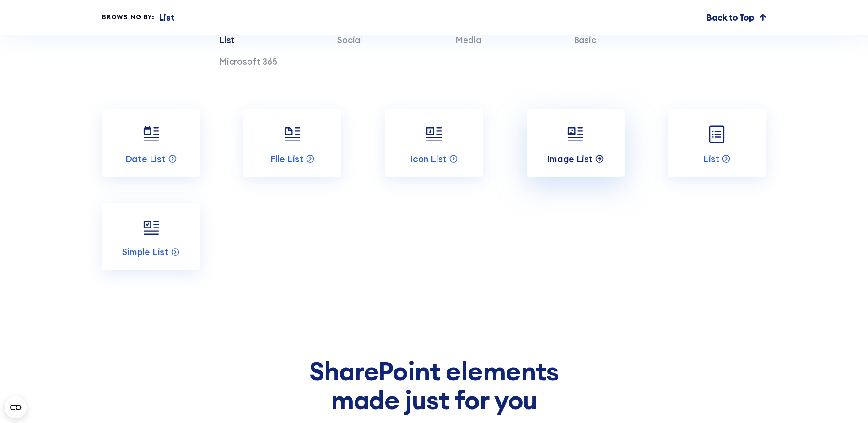 Image resolution: width=868 pixels, height=423 pixels. Describe the element at coordinates (15, 408) in the screenshot. I see `button: Open CMP widget` at that location.